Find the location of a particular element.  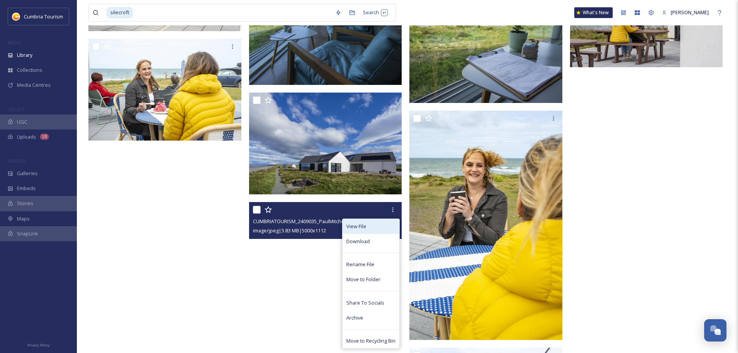

img: CUMBRIATOURISM_240817_PaulMitchell_Silecroft-22.jpg is located at coordinates (165, 90).